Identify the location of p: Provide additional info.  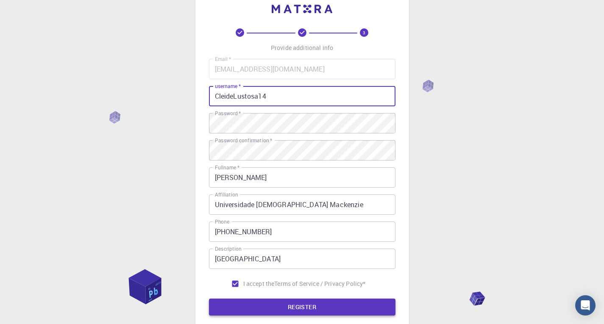
(302, 48).